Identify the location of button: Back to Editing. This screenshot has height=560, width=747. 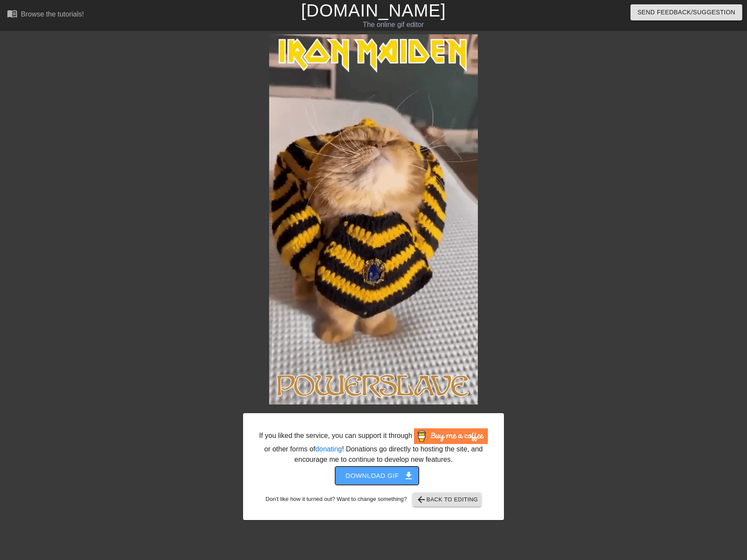
(447, 500).